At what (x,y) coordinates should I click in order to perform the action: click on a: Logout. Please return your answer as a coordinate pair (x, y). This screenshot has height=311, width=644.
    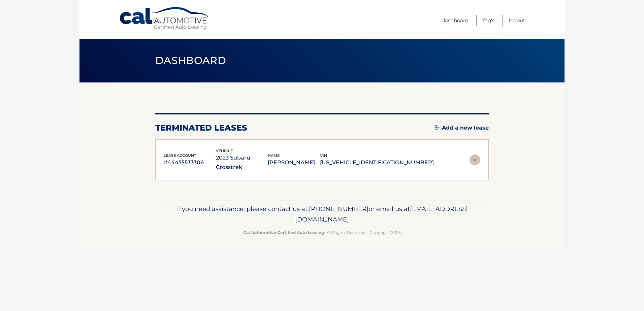
    Looking at the image, I should click on (517, 20).